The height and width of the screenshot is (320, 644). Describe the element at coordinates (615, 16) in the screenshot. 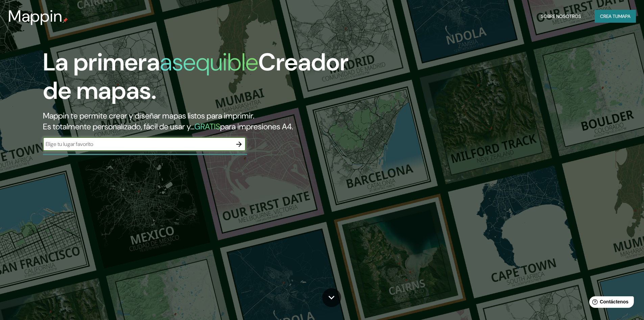

I see `button: Crea tumapa` at that location.